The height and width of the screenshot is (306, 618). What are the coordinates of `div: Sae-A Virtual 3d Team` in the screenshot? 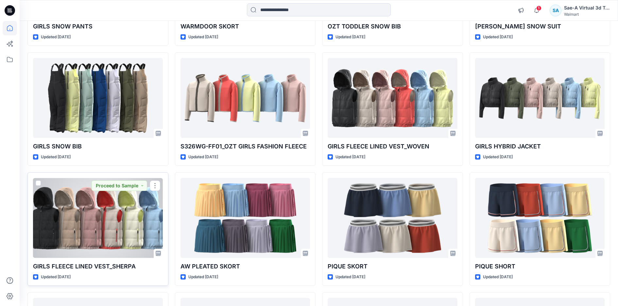 It's located at (587, 8).